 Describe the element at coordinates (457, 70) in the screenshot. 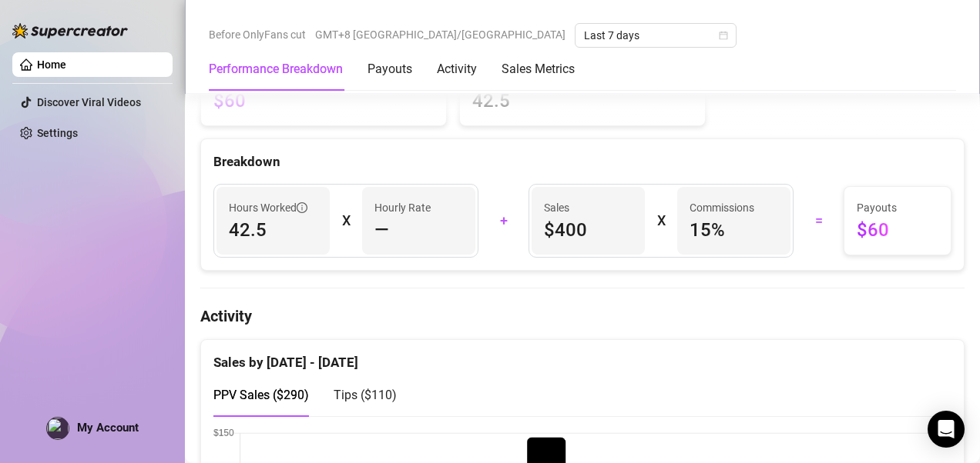

I see `div: Activity` at that location.